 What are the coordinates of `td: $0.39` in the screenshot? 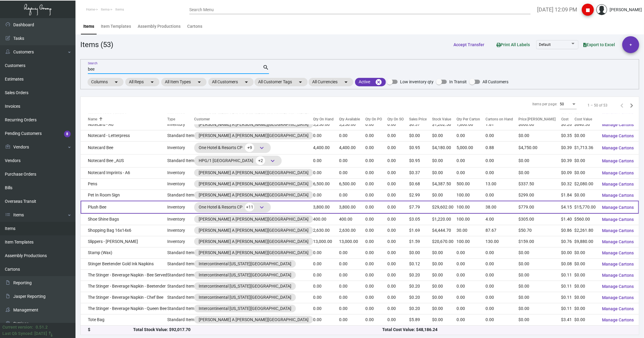 It's located at (568, 160).